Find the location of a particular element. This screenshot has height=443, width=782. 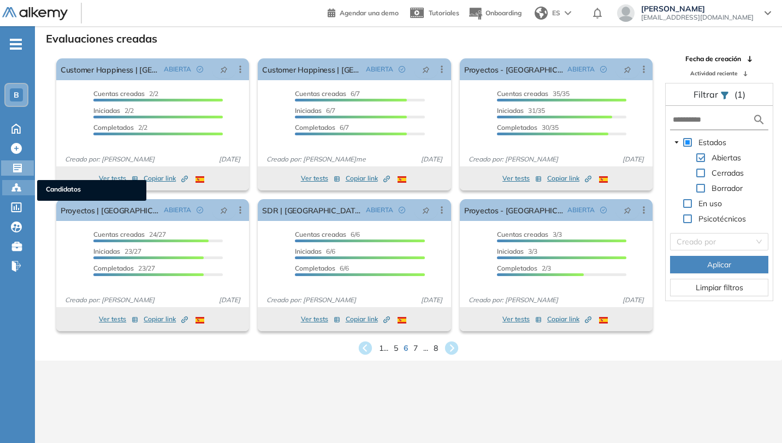

span: 24/27 is located at coordinates (129, 234).